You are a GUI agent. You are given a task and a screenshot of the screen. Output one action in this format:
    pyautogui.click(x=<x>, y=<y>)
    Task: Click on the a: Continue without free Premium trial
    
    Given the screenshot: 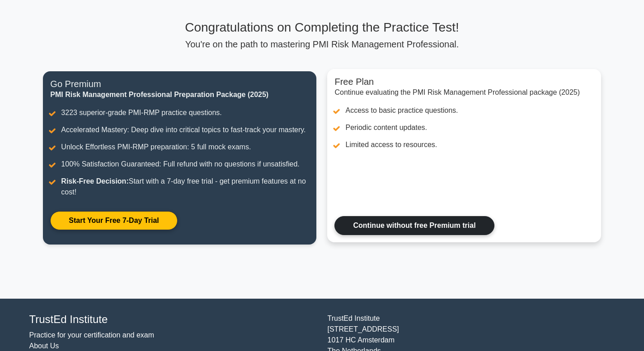 What is the action you would take?
    pyautogui.click(x=413, y=225)
    